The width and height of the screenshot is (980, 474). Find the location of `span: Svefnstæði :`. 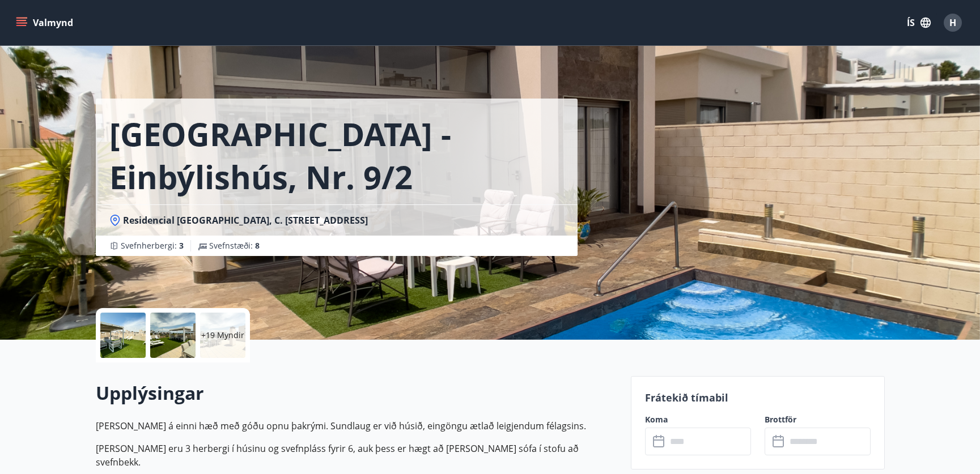

span: Svefnstæði : is located at coordinates (234, 245).